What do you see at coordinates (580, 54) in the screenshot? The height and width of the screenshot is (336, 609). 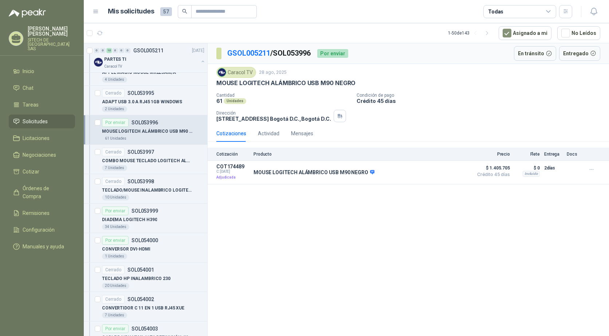 I see `button: Entregado` at bounding box center [580, 54].